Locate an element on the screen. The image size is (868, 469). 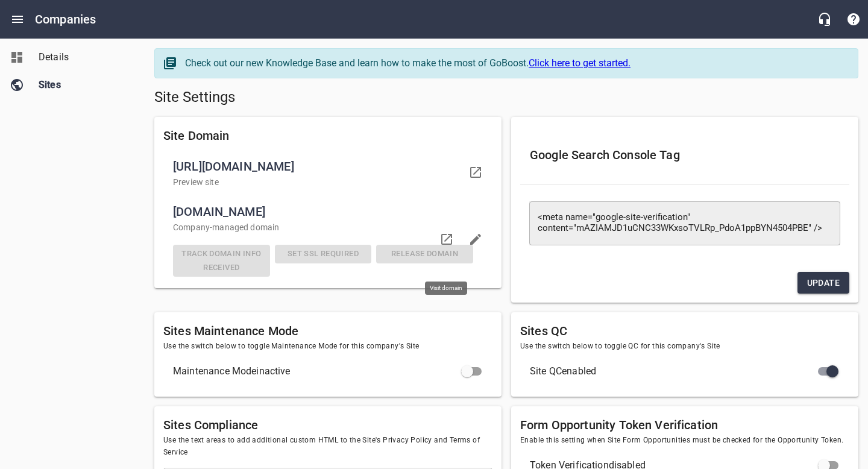
h6: Sites Compliance is located at coordinates (328, 425).